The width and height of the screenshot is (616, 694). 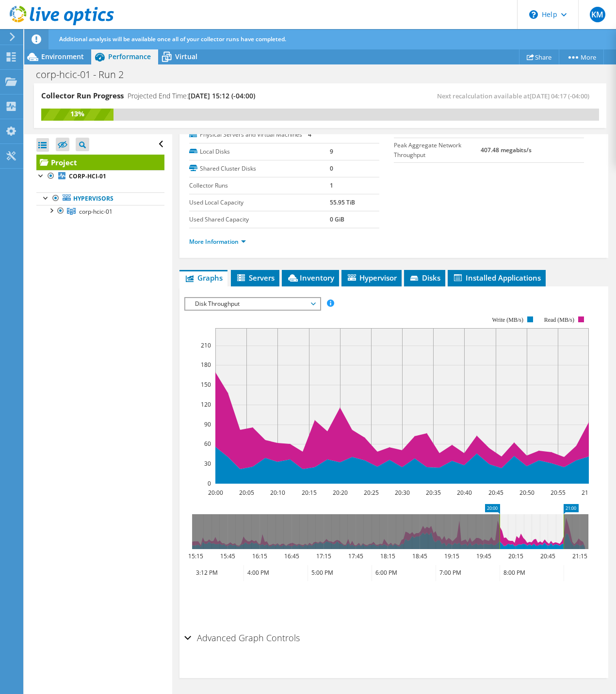 What do you see at coordinates (85, 75) in the screenshot?
I see `h1: corp-hcic-01 - Run 2` at bounding box center [85, 75].